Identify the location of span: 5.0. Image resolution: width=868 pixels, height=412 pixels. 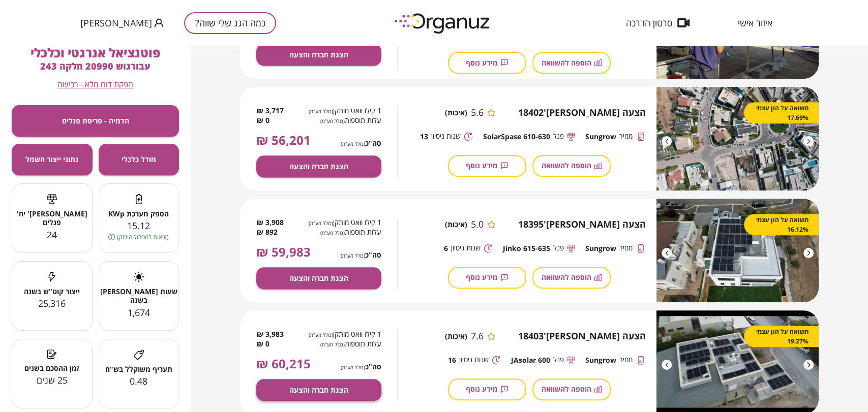
(477, 225).